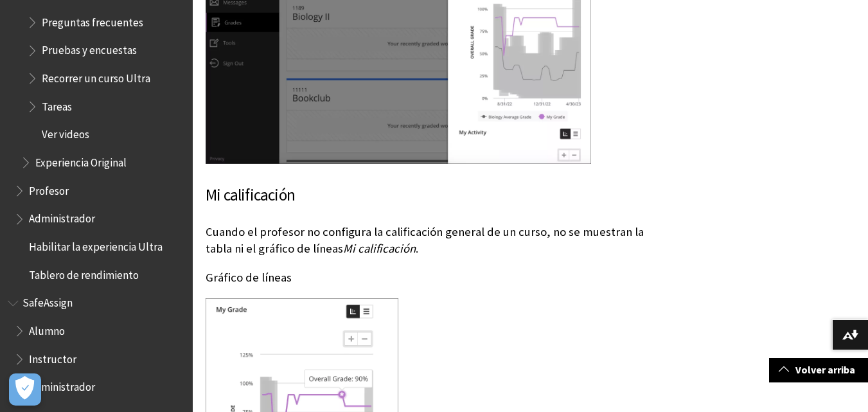 The width and height of the screenshot is (868, 412). Describe the element at coordinates (95, 76) in the screenshot. I see `span: Recorrer un curso Ultra` at that location.